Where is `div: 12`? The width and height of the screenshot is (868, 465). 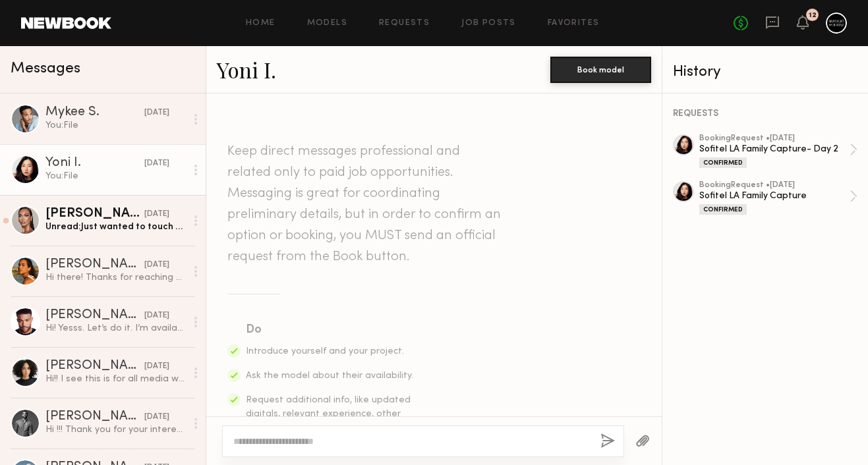 div: 12 is located at coordinates (813, 15).